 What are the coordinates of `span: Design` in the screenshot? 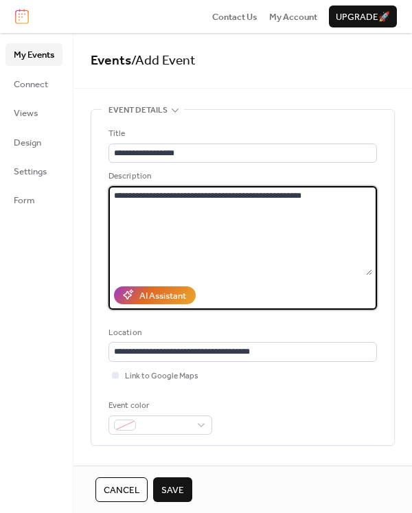 It's located at (27, 143).